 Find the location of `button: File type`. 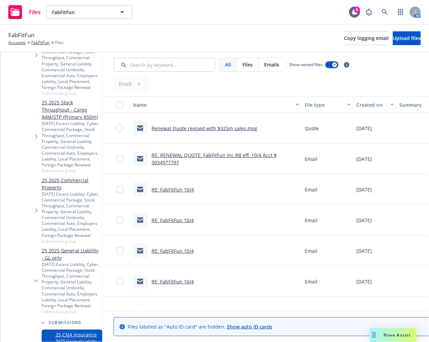

button: File type is located at coordinates (328, 105).